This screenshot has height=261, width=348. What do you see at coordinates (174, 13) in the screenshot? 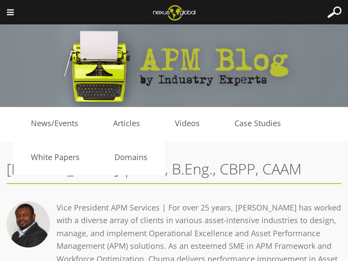
I see `img: Nexus Global` at bounding box center [174, 13].